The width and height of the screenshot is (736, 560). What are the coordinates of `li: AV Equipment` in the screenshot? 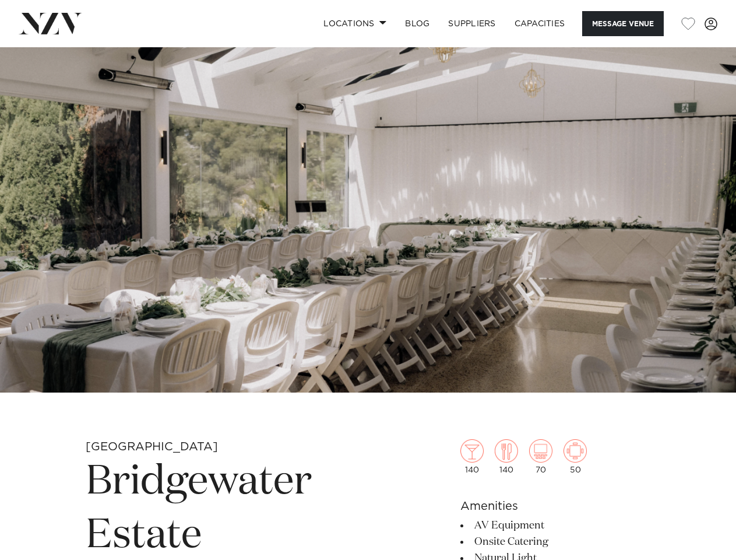 It's located at (556, 525).